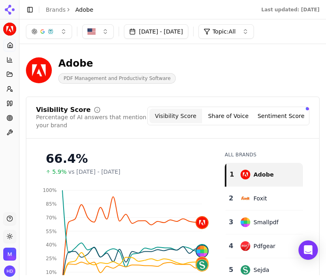 This screenshot has width=326, height=280. What do you see at coordinates (281, 116) in the screenshot?
I see `button: Sentiment Score` at bounding box center [281, 116].